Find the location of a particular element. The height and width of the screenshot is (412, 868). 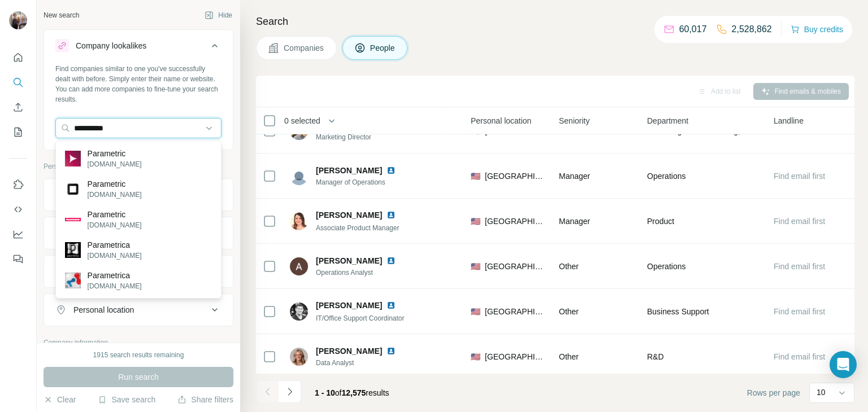

button: Department is located at coordinates (138, 272).